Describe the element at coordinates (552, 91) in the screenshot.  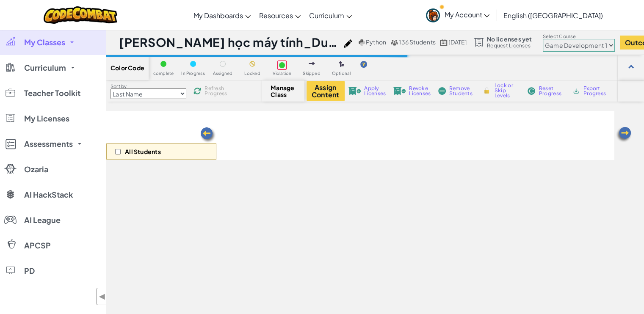
I see `span: Reset Progress` at that location.